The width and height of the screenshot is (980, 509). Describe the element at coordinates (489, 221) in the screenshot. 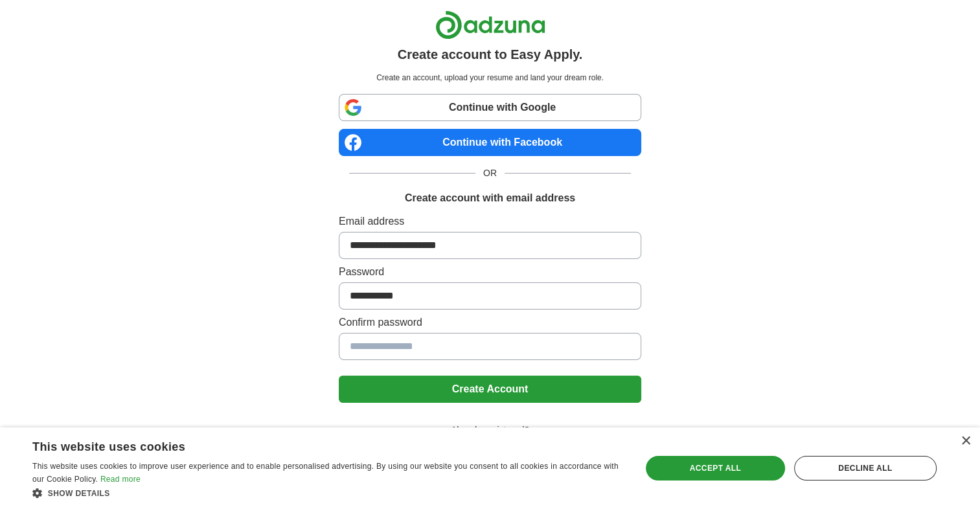

I see `label: Email address` at that location.